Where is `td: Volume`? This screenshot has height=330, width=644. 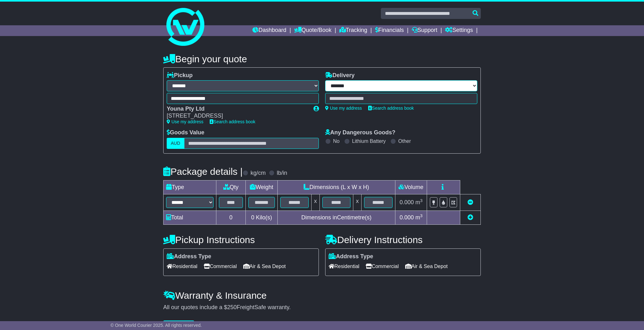 td: Volume is located at coordinates (411, 187).